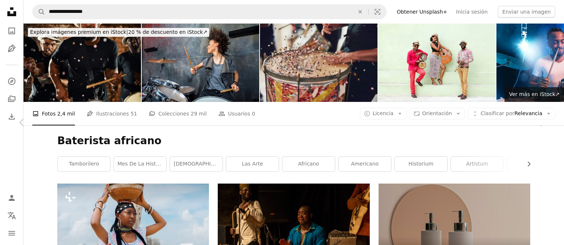  What do you see at coordinates (477, 164) in the screenshot?
I see `a: artistum` at bounding box center [477, 164].